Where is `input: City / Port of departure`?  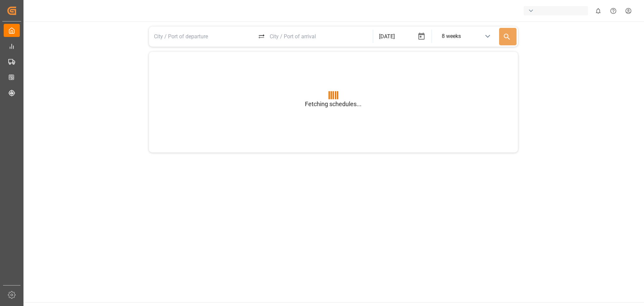 input: City / Port of departure is located at coordinates (203, 36).